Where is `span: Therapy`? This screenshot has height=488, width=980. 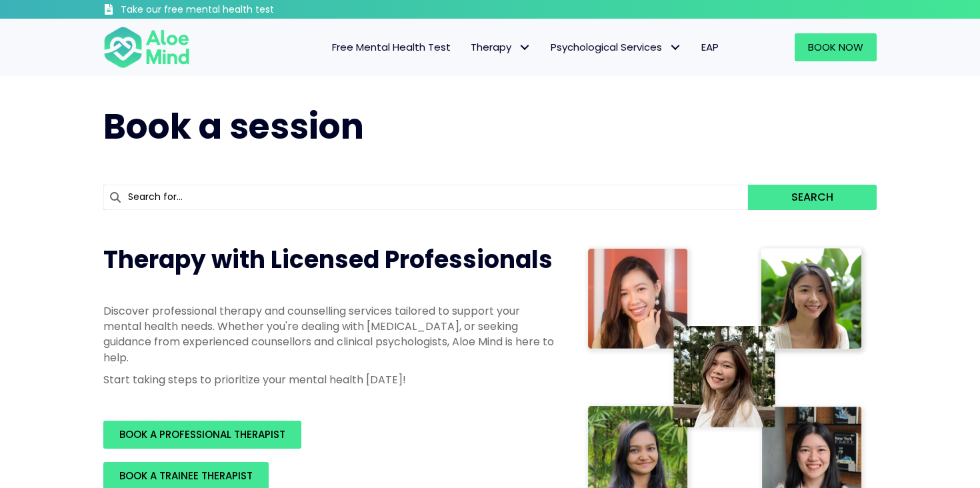
span: Therapy is located at coordinates (501, 47).